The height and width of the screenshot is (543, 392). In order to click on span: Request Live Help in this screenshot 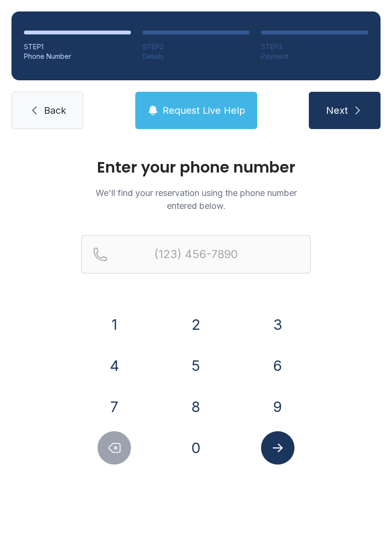, I will do `click(204, 111)`.